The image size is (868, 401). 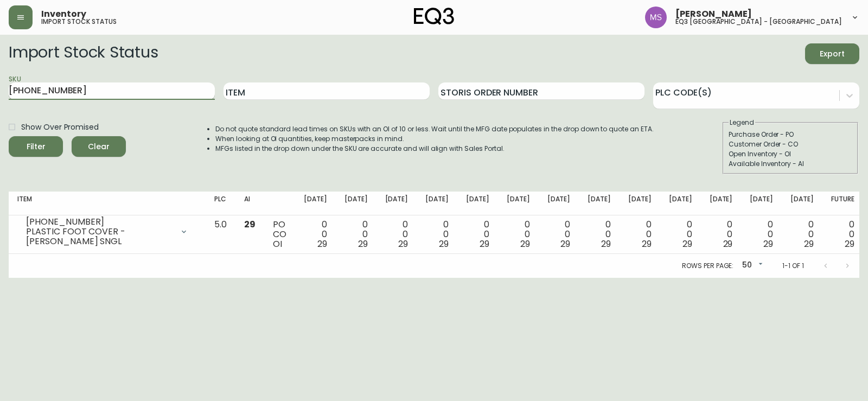 I want to click on h2: Import Stock Status, so click(x=83, y=54).